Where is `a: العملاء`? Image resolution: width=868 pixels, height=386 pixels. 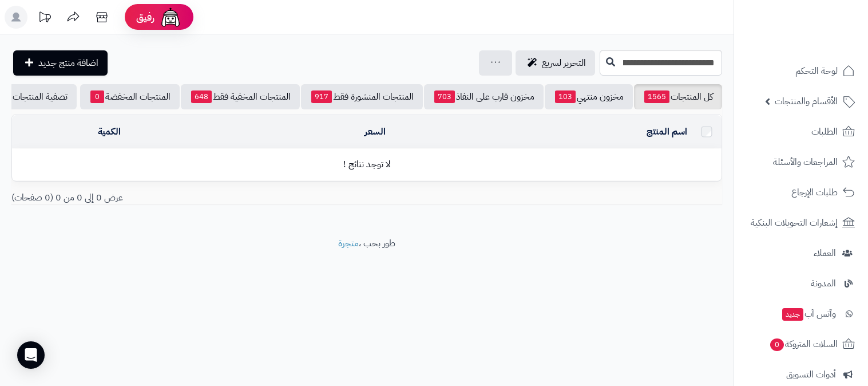 a: العملاء is located at coordinates (801, 253).